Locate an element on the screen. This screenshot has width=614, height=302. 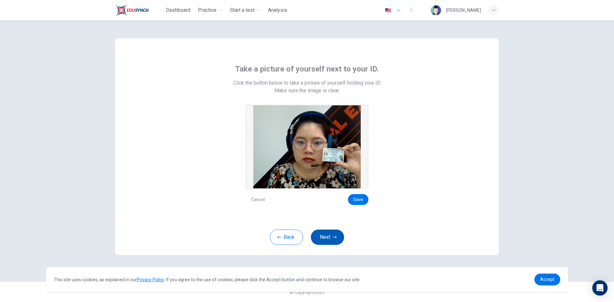
button: Analysis is located at coordinates (277, 10).